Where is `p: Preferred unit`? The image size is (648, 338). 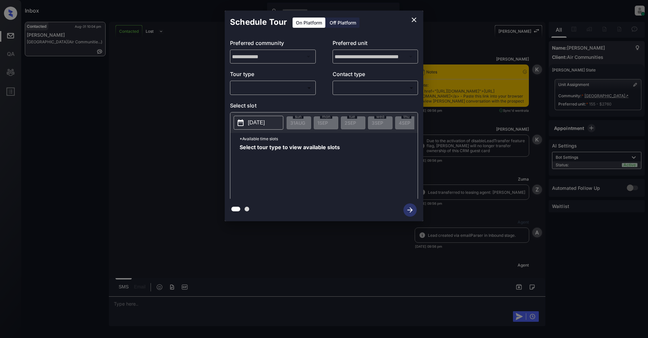 p: Preferred unit is located at coordinates (376, 44).